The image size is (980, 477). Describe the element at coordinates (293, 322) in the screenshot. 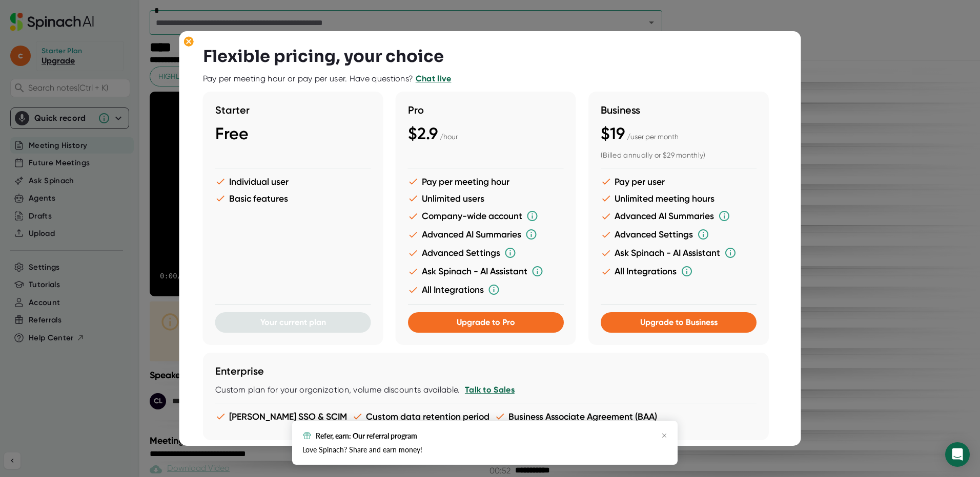

I see `span: Your current plan` at that location.